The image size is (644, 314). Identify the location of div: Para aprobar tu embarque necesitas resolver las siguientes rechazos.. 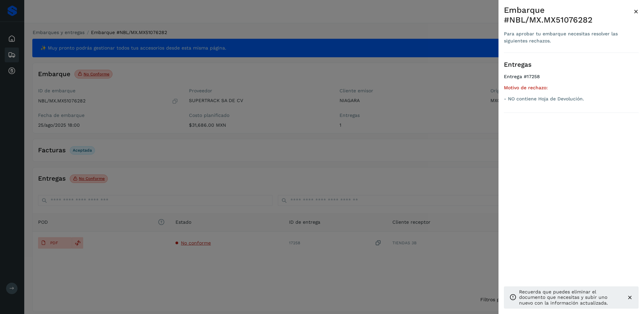
(569, 38).